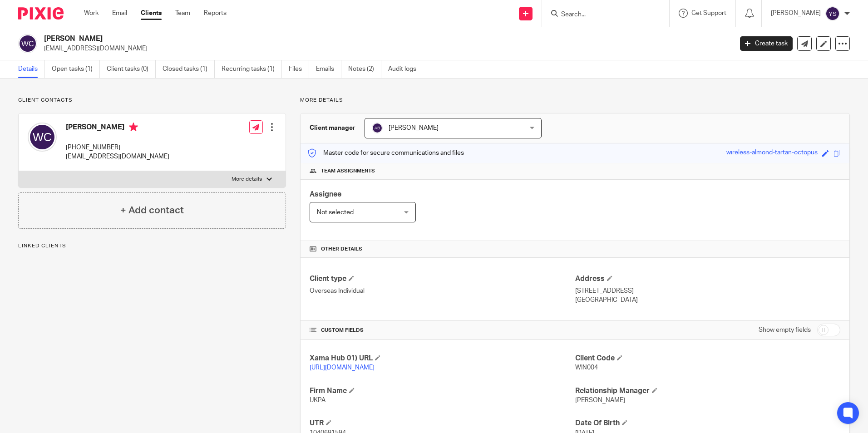 The width and height of the screenshot is (868, 433). Describe the element at coordinates (335, 212) in the screenshot. I see `span: Not selected` at that location.